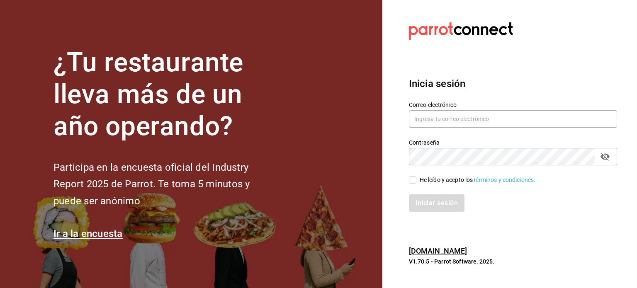  What do you see at coordinates (477, 180) in the screenshot?
I see `div: He leído y acepto los` at bounding box center [477, 180].